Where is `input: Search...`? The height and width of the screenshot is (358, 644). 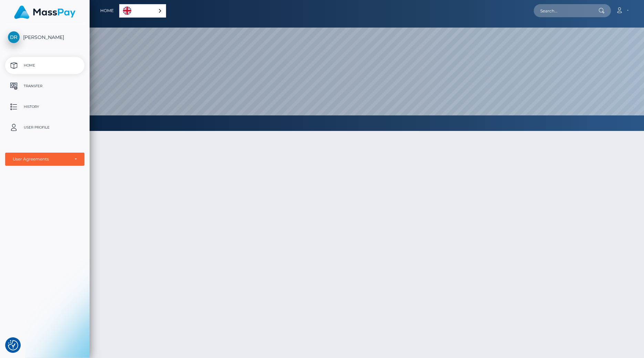 input: Search... is located at coordinates (566, 11).